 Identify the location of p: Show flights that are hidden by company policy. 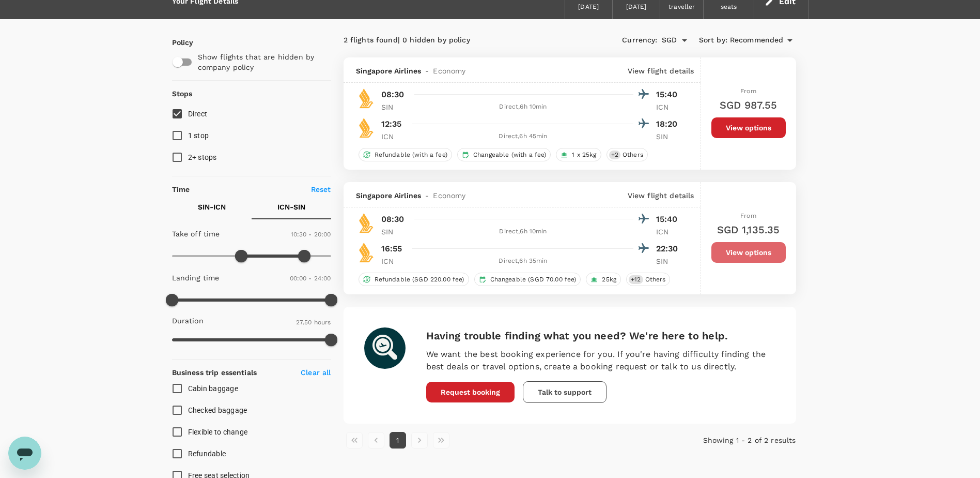
(261, 62).